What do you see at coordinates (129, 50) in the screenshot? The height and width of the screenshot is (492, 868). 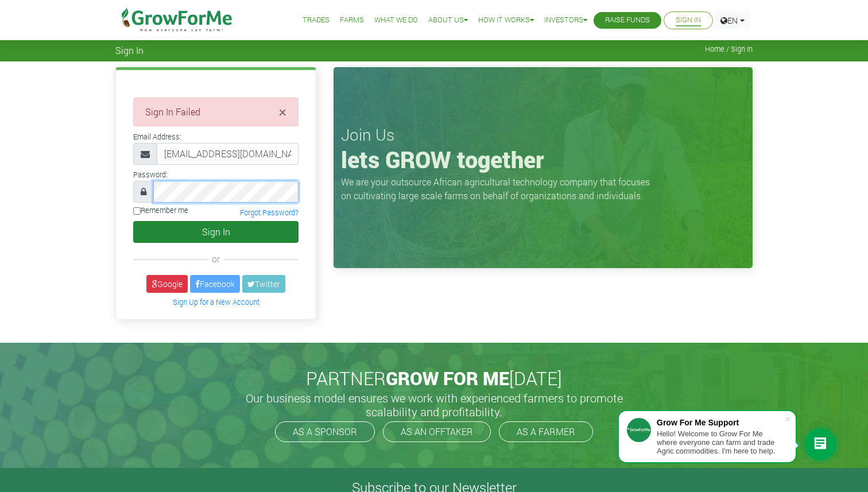 I see `span: Sign In` at bounding box center [129, 50].